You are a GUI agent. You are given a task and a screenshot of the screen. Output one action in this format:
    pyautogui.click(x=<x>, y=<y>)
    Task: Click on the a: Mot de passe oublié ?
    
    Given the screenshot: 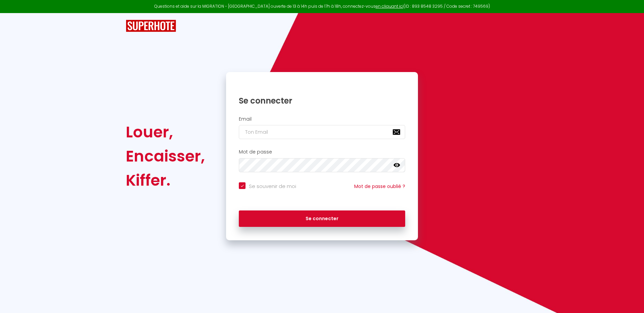 What is the action you would take?
    pyautogui.click(x=380, y=187)
    